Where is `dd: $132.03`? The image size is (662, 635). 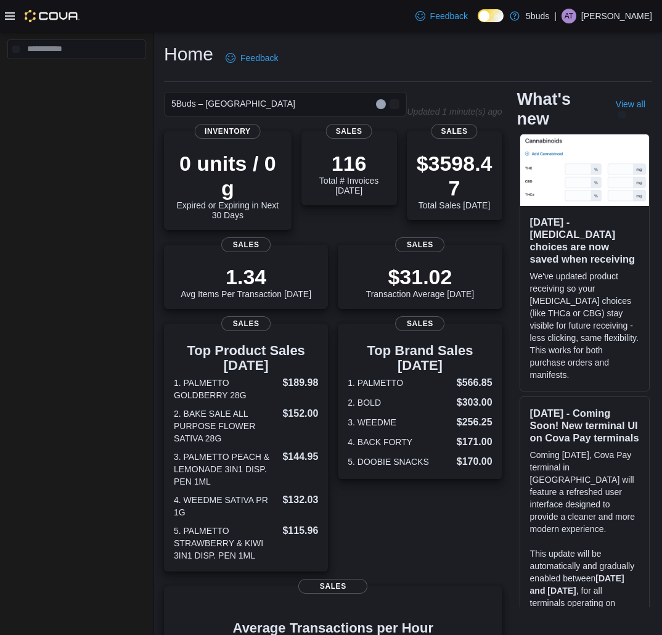 dd: $132.03 is located at coordinates (300, 500).